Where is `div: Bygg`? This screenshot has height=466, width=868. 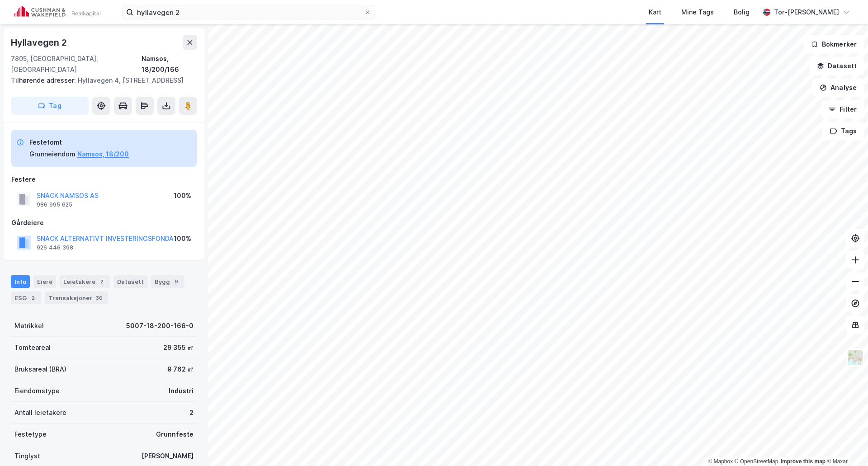
div: Bygg is located at coordinates (167, 282).